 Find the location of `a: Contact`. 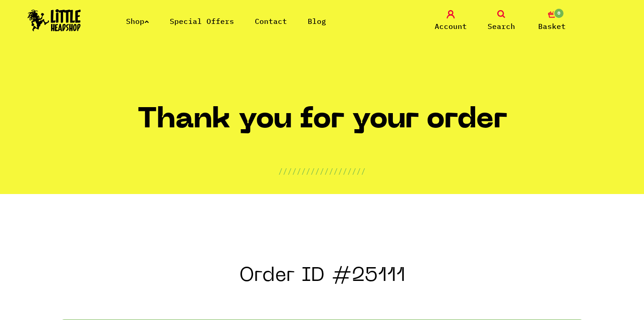

a: Contact is located at coordinates (271, 21).